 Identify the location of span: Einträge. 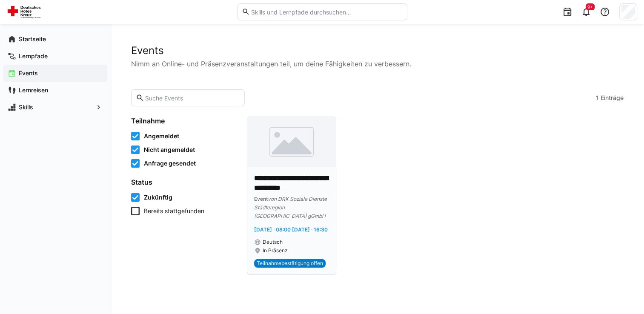
(612, 98).